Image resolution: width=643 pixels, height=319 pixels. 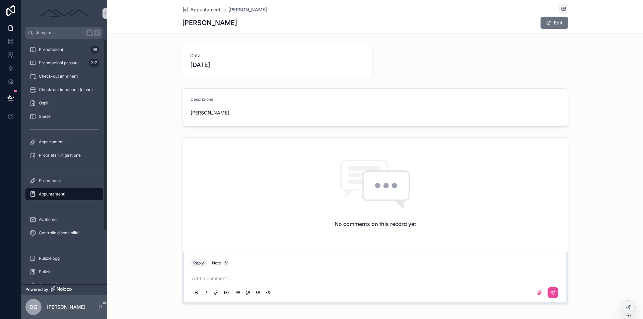 I want to click on a: Pulizie, so click(x=64, y=272).